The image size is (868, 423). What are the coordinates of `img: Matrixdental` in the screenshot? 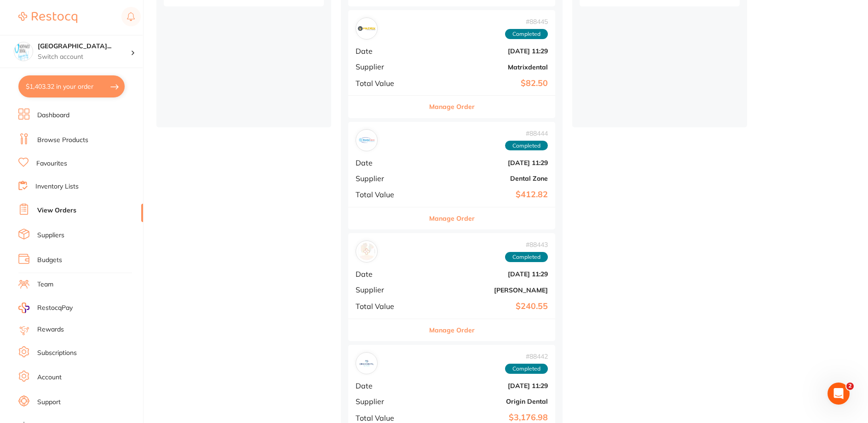 It's located at (367, 28).